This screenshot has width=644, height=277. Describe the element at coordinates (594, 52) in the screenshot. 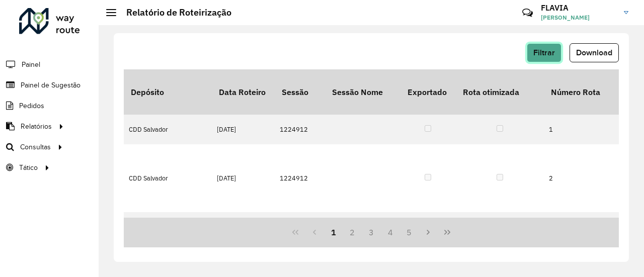

I see `span: Download` at that location.